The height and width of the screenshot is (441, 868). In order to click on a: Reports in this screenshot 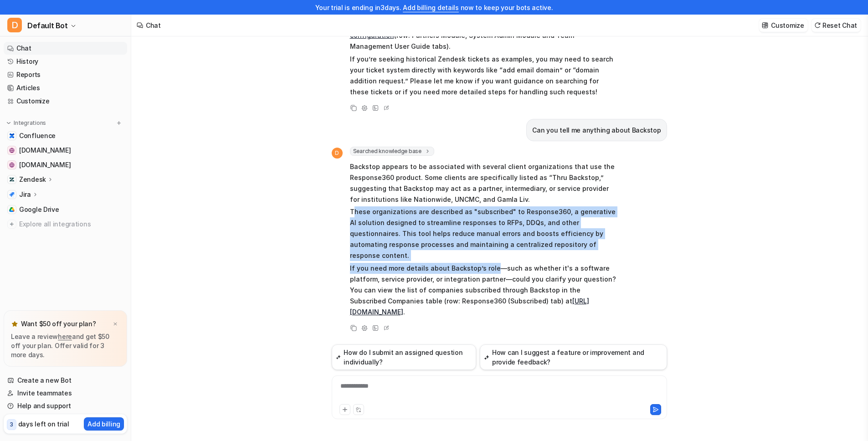, I will do `click(66, 75)`.